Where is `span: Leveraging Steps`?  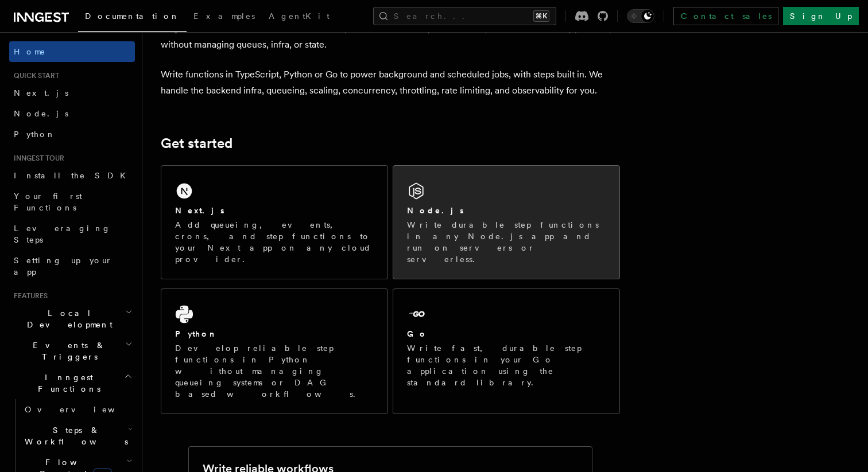
span: Leveraging Steps is located at coordinates (62, 234).